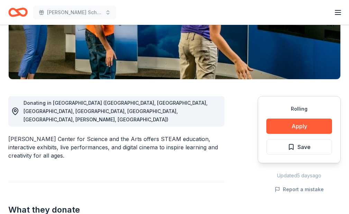 This screenshot has height=214, width=349. I want to click on button: Save, so click(300, 147).